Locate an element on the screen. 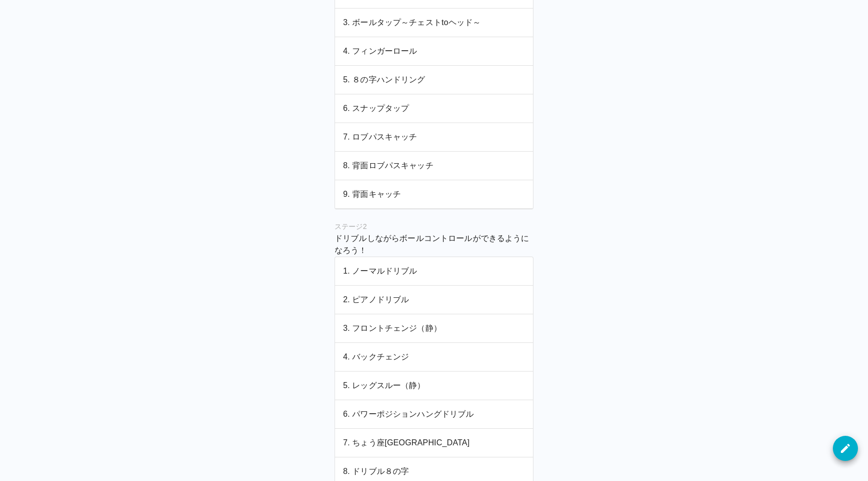 Image resolution: width=868 pixels, height=481 pixels. p: 3. フロントチェンジ（静） is located at coordinates (434, 329).